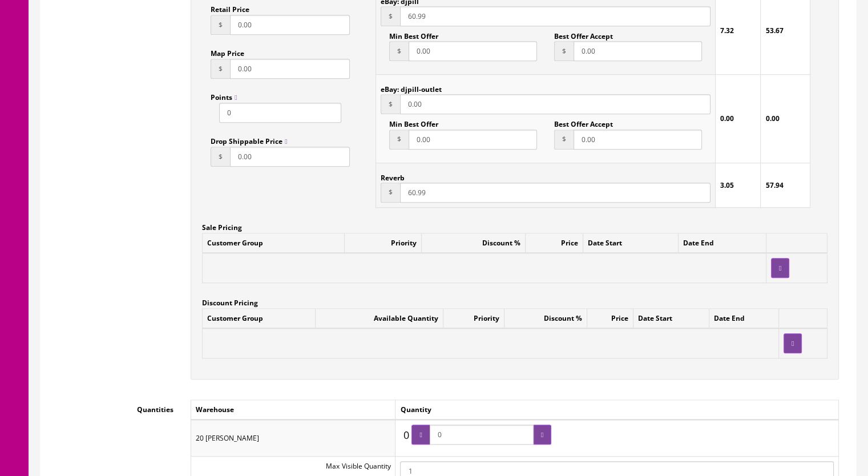 The image size is (868, 476). What do you see at coordinates (727, 185) in the screenshot?
I see `strong: 3.05` at bounding box center [727, 185].